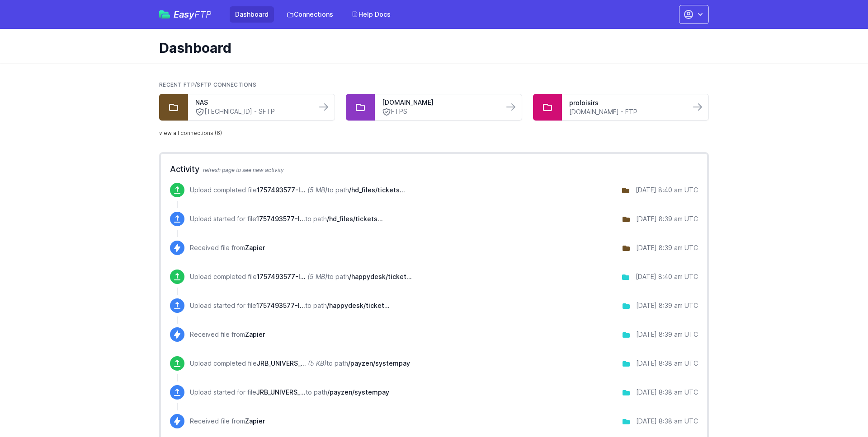  Describe the element at coordinates (243, 170) in the screenshot. I see `span: refresh page to see new activity` at that location.